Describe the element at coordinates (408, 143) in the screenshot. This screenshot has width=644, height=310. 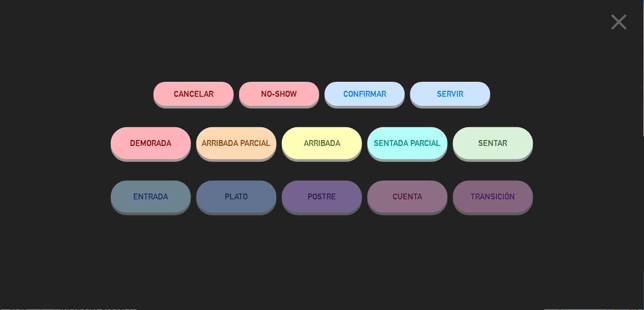
I see `button: SENTADA PARCIAL` at that location.